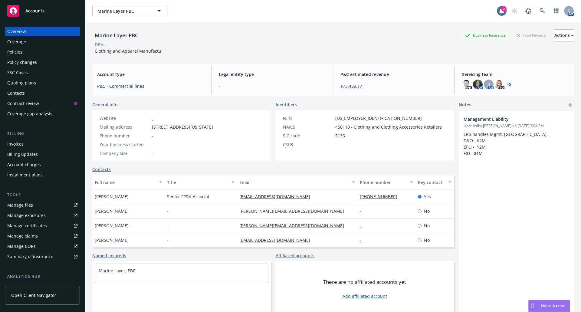  What do you see at coordinates (42, 52) in the screenshot?
I see `a: Policies` at bounding box center [42, 52].